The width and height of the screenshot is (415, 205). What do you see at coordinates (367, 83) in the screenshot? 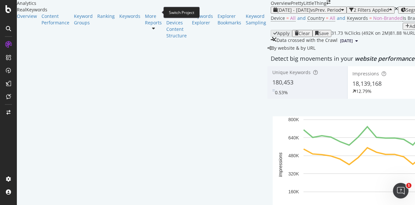
I see `span: 18,139,168` at bounding box center [367, 83].